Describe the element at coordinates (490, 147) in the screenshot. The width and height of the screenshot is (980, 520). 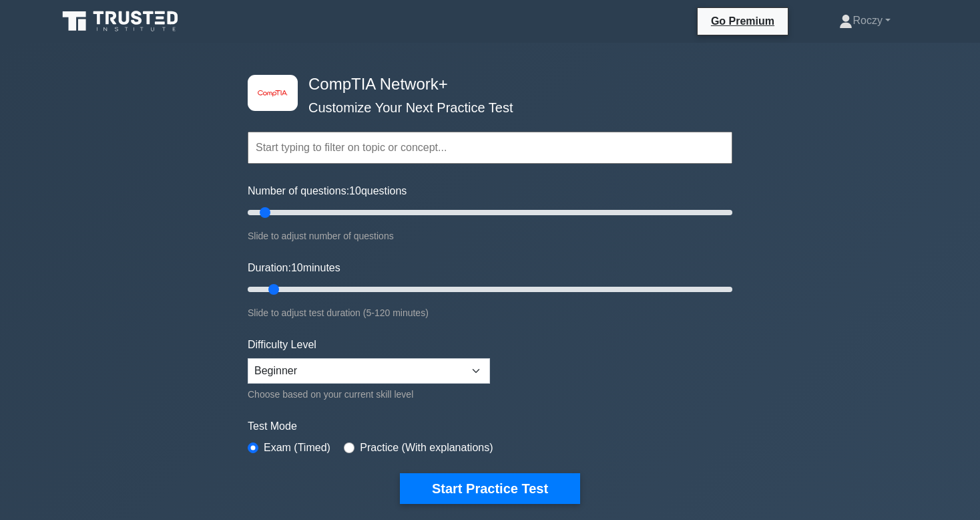
I see `input: Start typing to filter on topic or concept...` at that location.